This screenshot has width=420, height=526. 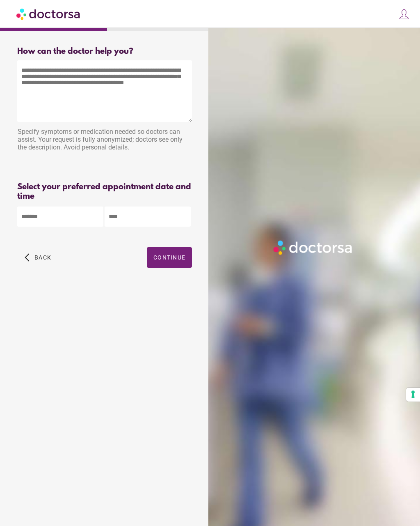 What do you see at coordinates (38, 258) in the screenshot?
I see `button: arrow_back_ios Back` at bounding box center [38, 258].